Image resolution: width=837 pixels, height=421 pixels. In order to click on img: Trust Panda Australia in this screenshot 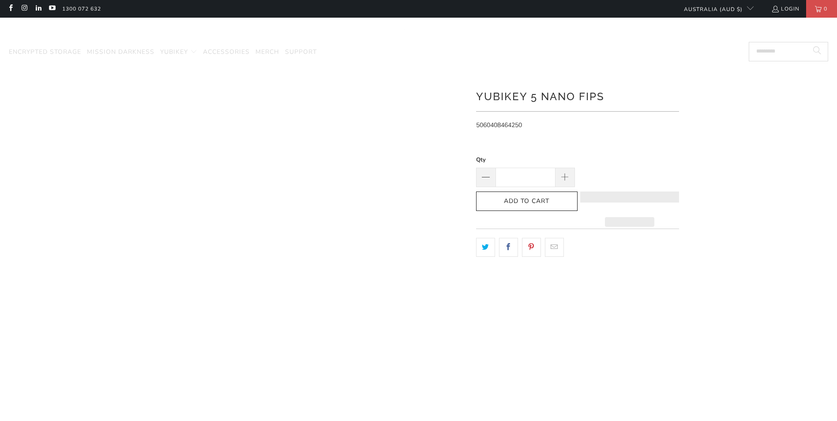, I will do `click(418, 31)`.